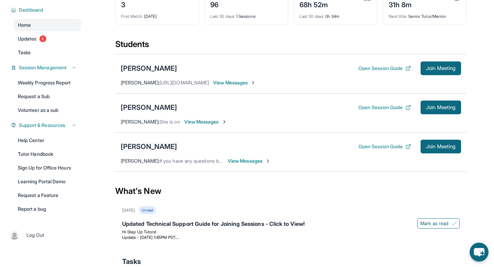  What do you see at coordinates (147, 210) in the screenshot?
I see `div: Unread` at bounding box center [147, 210].